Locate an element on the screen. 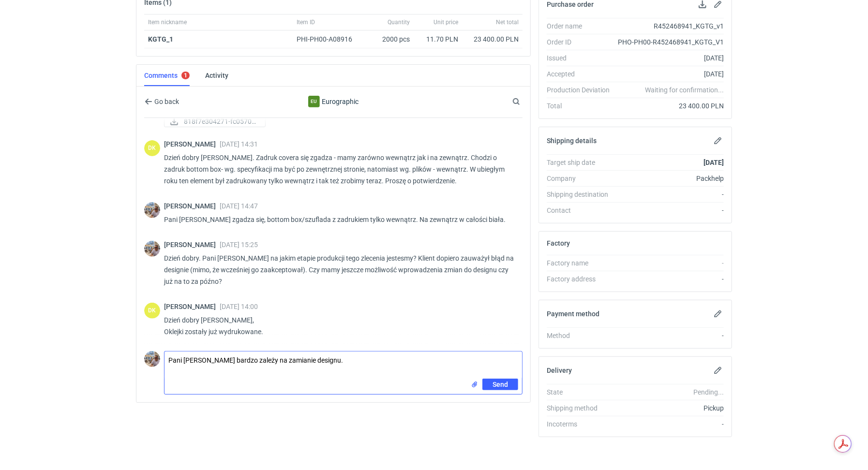  h2: Delivery is located at coordinates (560, 370).